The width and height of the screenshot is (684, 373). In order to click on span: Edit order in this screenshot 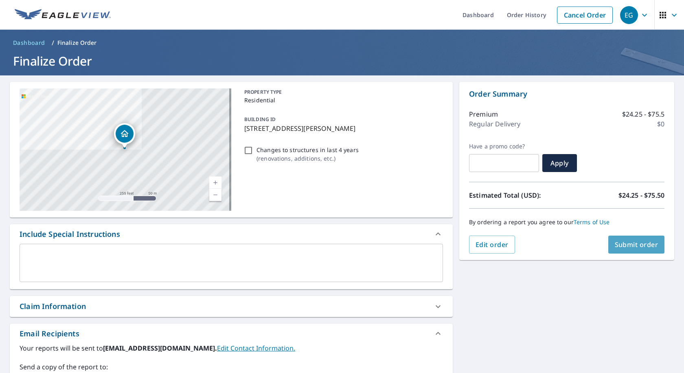, I will do `click(492, 244)`.